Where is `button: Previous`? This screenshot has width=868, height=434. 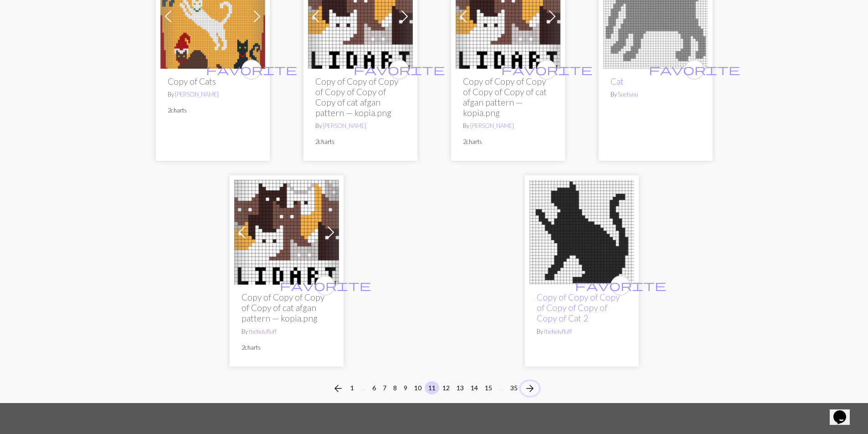
button: Previous is located at coordinates (338, 388).